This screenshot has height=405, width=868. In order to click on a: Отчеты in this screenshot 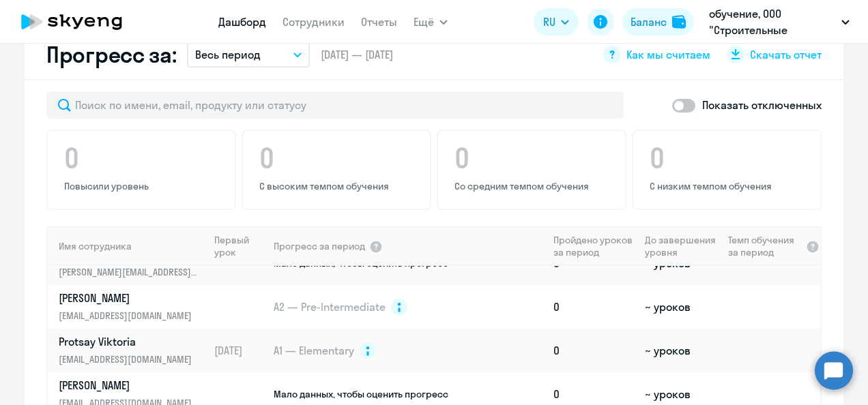, I will do `click(379, 22)`.